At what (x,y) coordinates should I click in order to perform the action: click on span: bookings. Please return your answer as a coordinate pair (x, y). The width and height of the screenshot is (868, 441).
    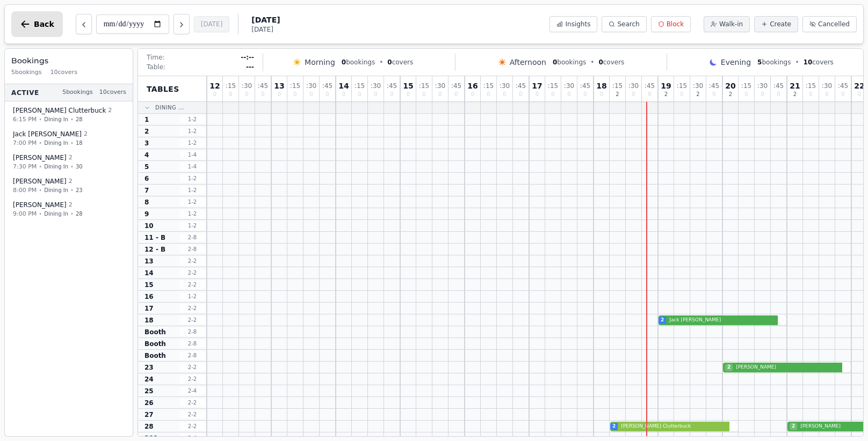
    Looking at the image, I should click on (774, 63).